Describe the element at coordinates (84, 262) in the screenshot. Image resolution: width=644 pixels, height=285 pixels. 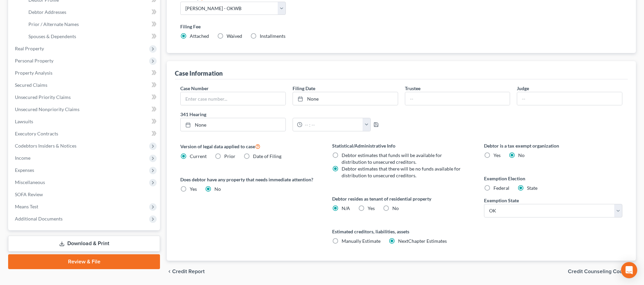
I see `a: Review & File` at that location.